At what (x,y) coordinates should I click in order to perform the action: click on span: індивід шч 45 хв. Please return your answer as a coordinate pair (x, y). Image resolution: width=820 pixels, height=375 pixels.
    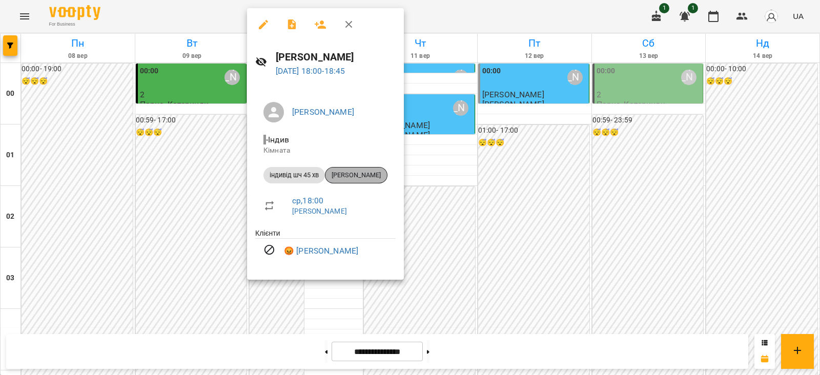
    Looking at the image, I should click on (294, 175).